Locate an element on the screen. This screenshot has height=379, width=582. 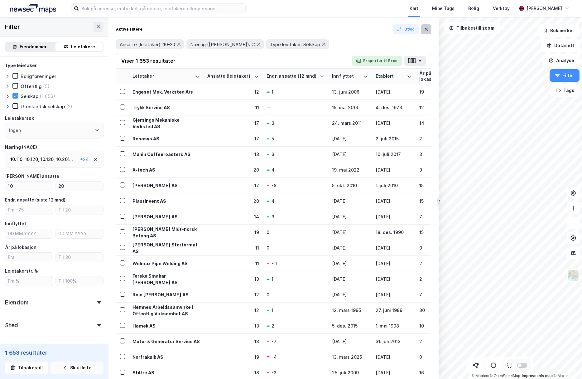
div: + 241 is located at coordinates (85, 159).